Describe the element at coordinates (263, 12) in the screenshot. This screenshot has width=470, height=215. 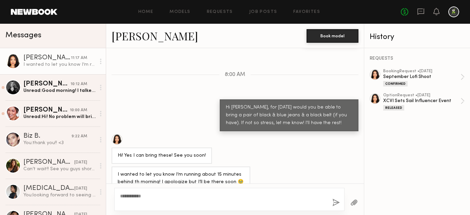
I see `a: Job Posts` at that location.